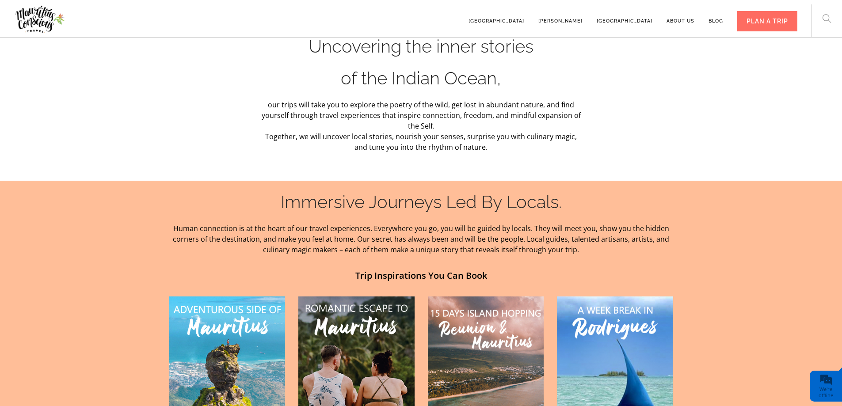  Describe the element at coordinates (40, 19) in the screenshot. I see `img: Mauritius Conscious Travel` at that location.